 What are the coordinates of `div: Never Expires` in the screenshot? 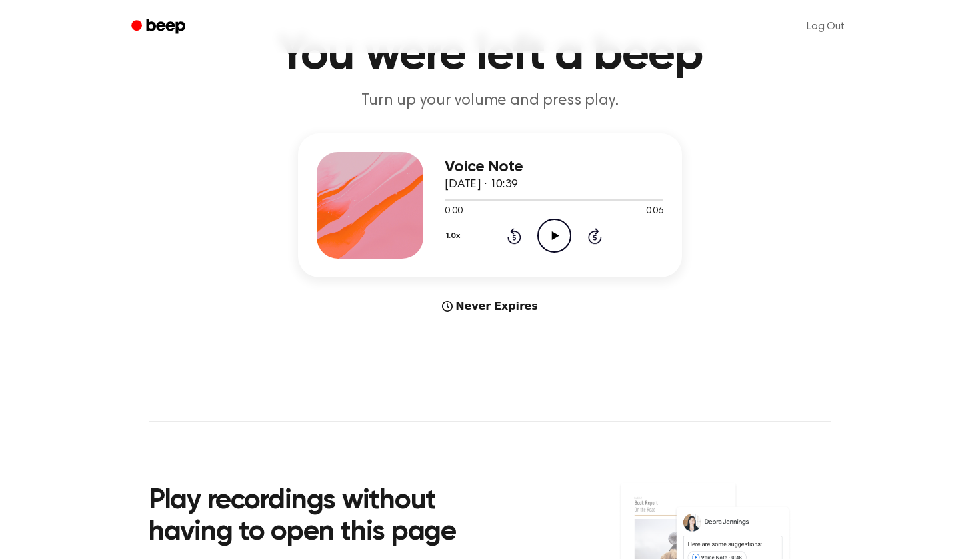 It's located at (490, 306).